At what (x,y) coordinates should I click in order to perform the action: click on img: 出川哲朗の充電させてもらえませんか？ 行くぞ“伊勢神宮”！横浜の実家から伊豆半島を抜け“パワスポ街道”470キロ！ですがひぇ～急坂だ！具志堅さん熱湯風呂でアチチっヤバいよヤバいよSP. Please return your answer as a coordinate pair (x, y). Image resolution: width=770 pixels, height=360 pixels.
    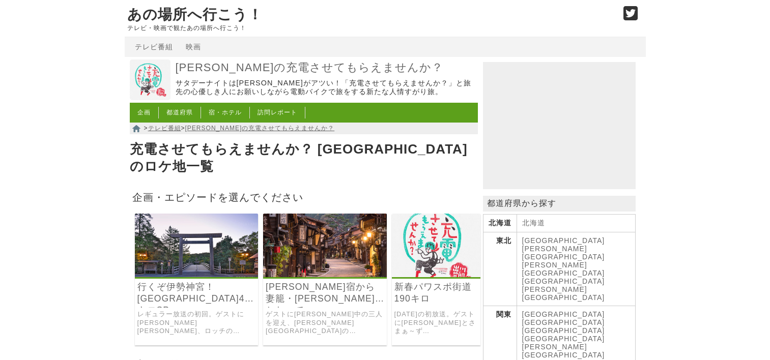
    Looking at the image, I should click on (196, 245).